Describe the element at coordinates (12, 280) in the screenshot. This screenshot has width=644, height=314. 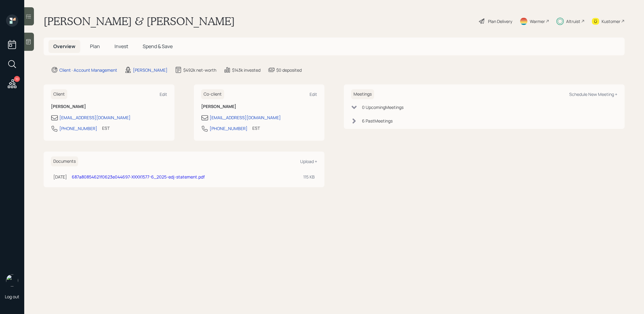
I see `img: treva-nostdahl-headshot.png` at that location.